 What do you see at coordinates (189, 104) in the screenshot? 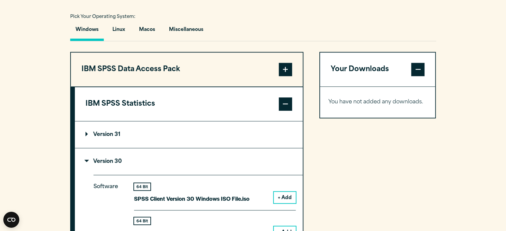
I see `button: IBM SPSS Statistics` at bounding box center [189, 104].